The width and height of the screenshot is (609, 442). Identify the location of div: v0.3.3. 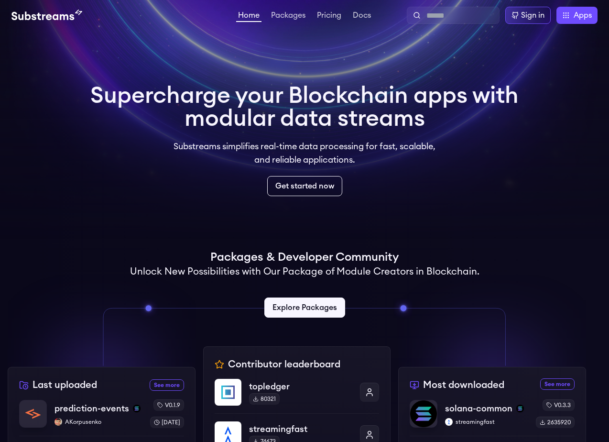
(558, 405).